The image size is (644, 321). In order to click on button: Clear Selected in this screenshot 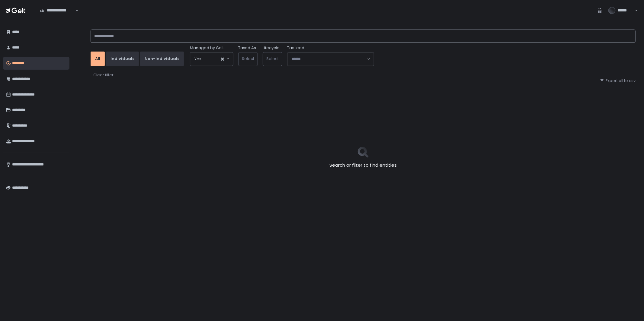, I will do `click(222, 59)`.